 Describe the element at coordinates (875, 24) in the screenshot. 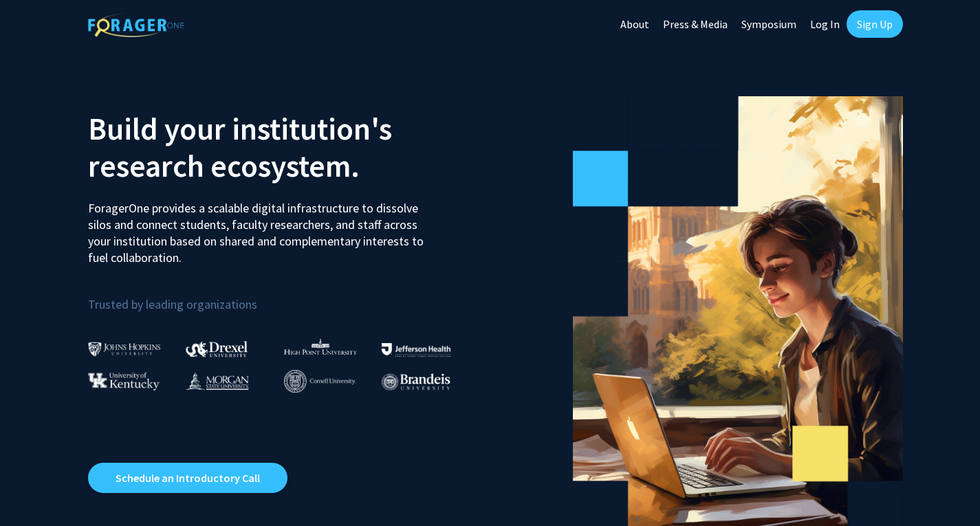

I see `a: Sign Up` at that location.